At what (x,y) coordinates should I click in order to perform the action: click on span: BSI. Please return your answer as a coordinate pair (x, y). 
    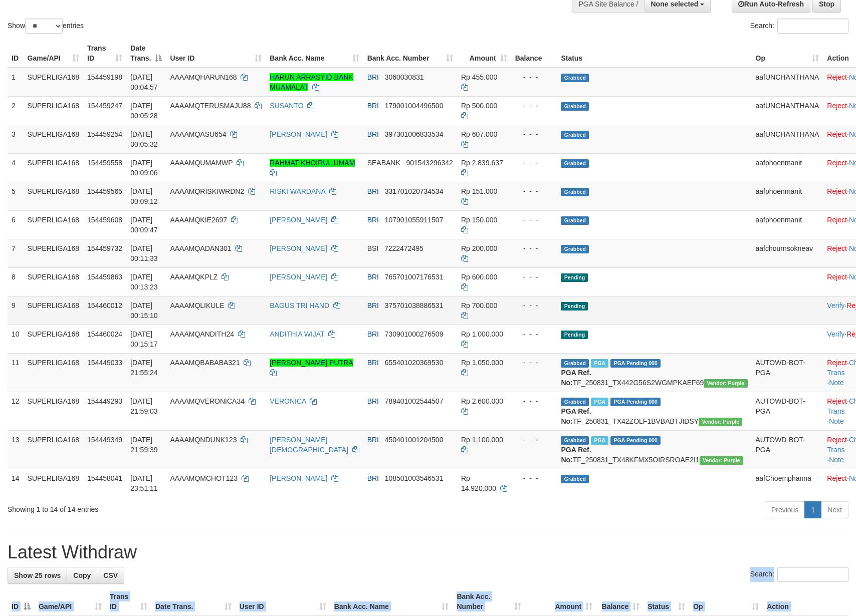
    Looking at the image, I should click on (373, 248).